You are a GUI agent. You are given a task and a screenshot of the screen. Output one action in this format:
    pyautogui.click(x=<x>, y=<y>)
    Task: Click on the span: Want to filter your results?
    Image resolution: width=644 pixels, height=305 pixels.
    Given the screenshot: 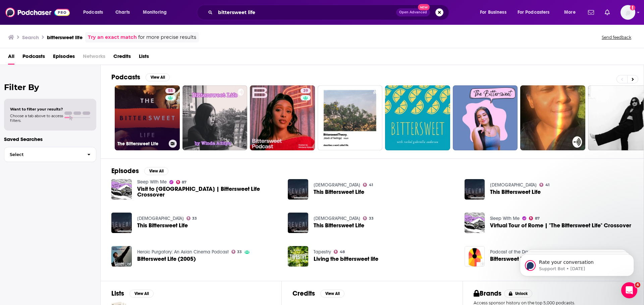 What is the action you would take?
    pyautogui.click(x=37, y=109)
    